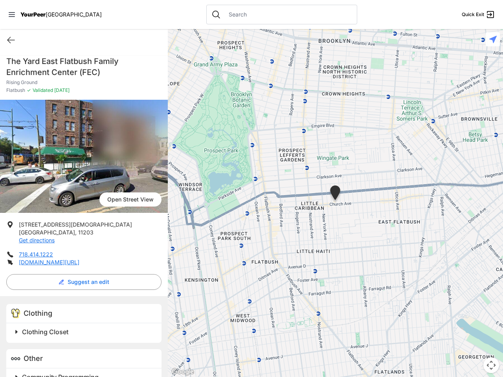 The image size is (503, 377). What do you see at coordinates (473, 15) in the screenshot?
I see `span: Quick Exit` at bounding box center [473, 15].